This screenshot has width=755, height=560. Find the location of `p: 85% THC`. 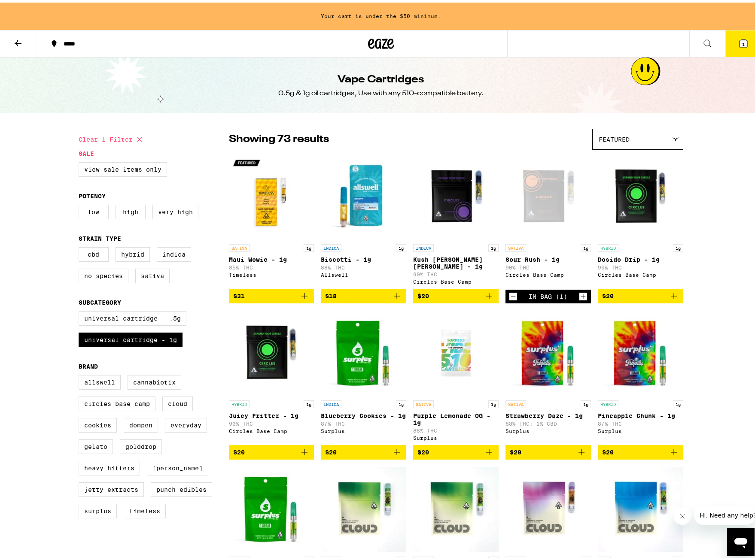

p: 85% THC is located at coordinates (271, 265).